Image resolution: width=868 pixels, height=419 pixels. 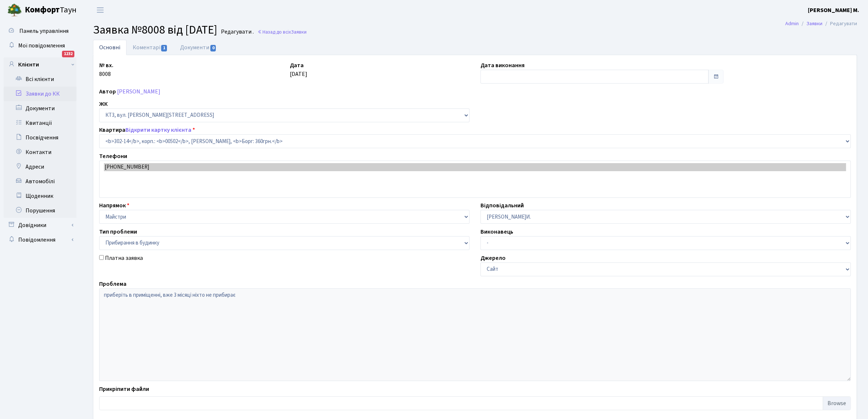 What do you see at coordinates (493, 258) in the screenshot?
I see `label: Джерело` at bounding box center [493, 258].